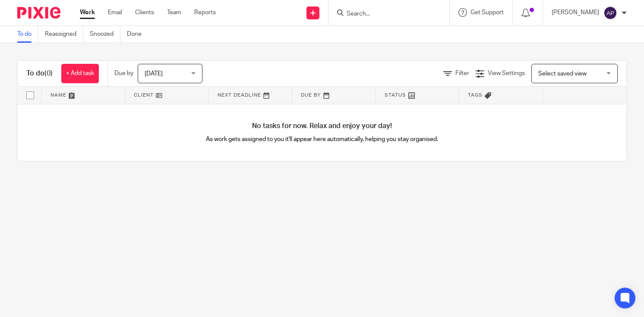  What do you see at coordinates (80, 73) in the screenshot?
I see `a: + Add task` at bounding box center [80, 73].